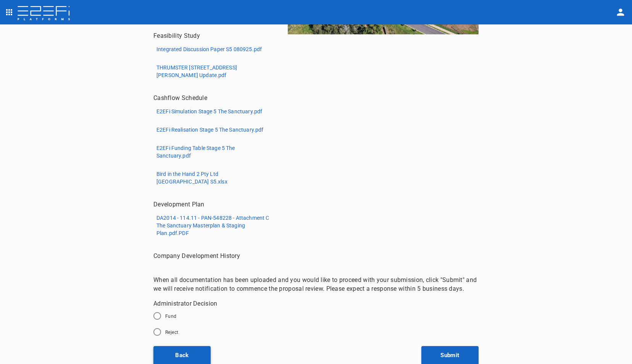  I want to click on p: Company Development History, so click(196, 255).